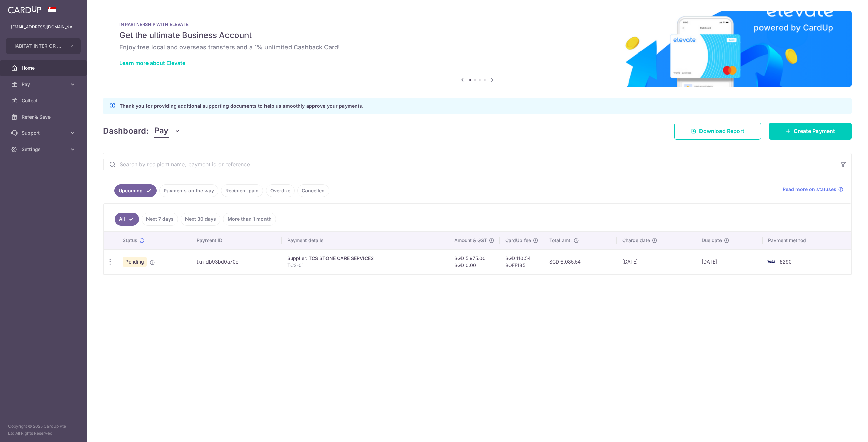  Describe the element at coordinates (44, 68) in the screenshot. I see `span: Home` at that location.